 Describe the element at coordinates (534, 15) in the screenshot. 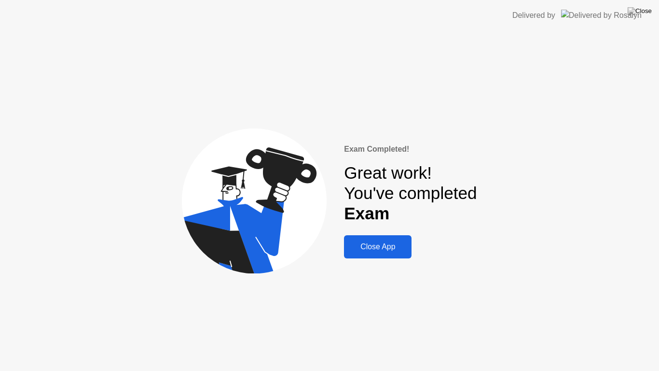

I see `div: Delivered by` at that location.